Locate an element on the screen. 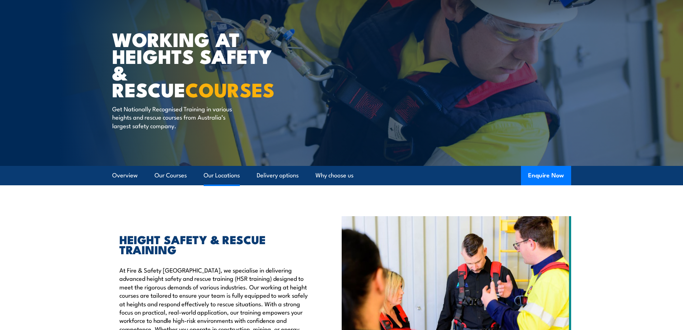 This screenshot has width=683, height=330. a: Our Courses is located at coordinates (171, 175).